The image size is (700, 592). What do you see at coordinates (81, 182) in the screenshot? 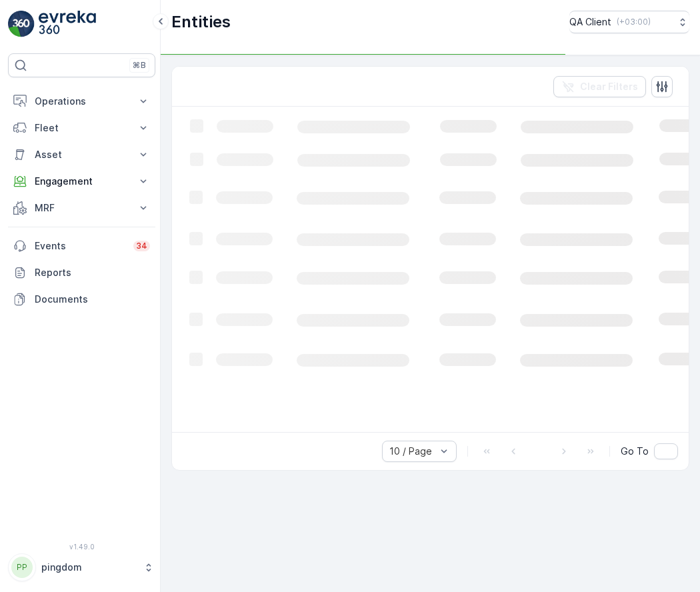
I see `p: Engagement` at bounding box center [81, 182].